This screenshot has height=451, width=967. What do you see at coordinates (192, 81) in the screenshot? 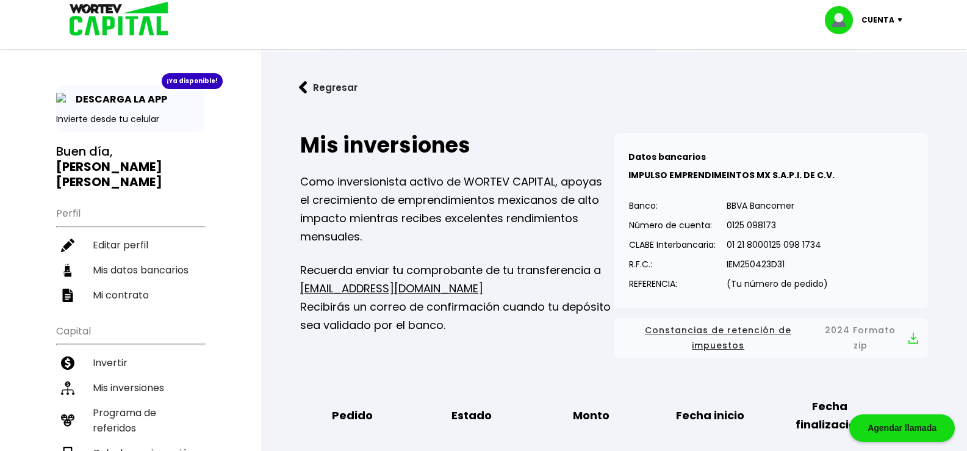
I see `div: ¡Ya disponible!` at bounding box center [192, 81].